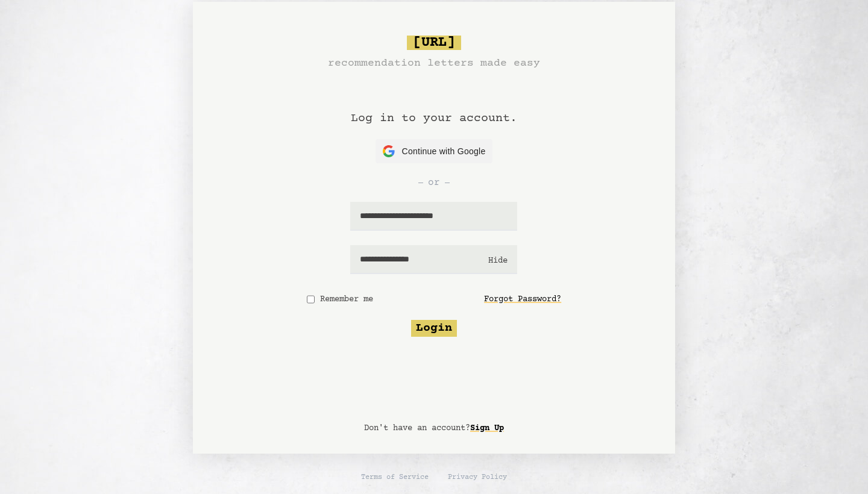  I want to click on a: Sign Up, so click(487, 429).